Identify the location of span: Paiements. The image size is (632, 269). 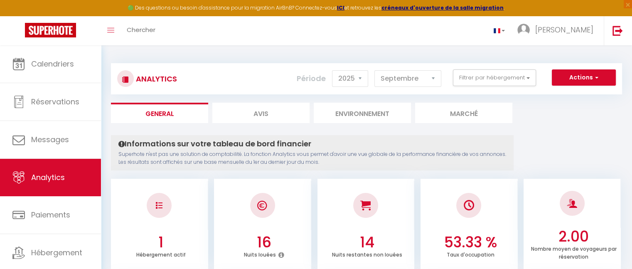
(51, 214).